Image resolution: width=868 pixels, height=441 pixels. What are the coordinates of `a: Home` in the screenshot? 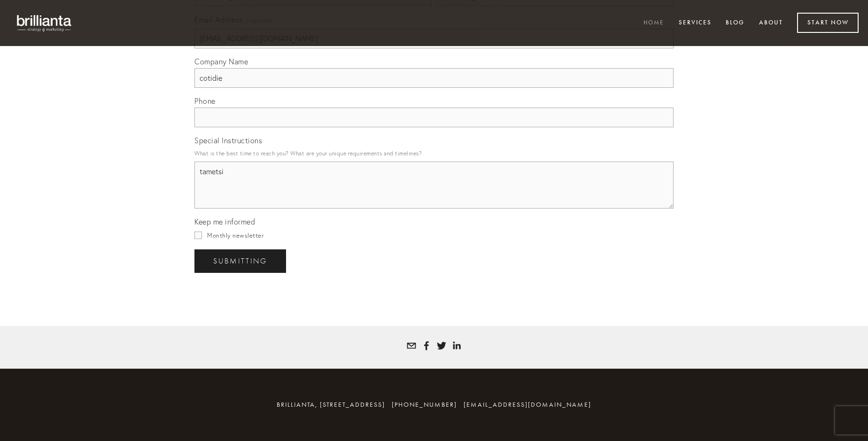 It's located at (654, 23).